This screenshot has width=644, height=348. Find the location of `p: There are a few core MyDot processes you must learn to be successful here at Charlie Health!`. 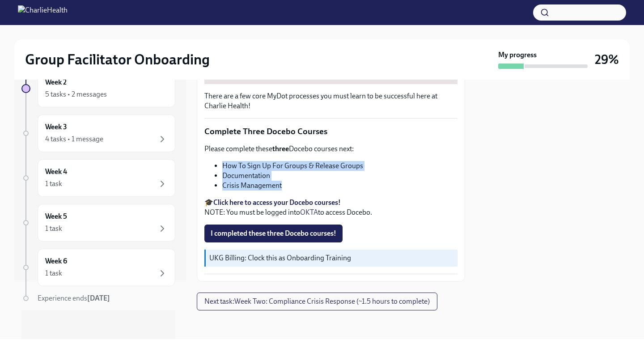

p: There are a few core MyDot processes you must learn to be successful here at Charlie Health! is located at coordinates (331, 101).